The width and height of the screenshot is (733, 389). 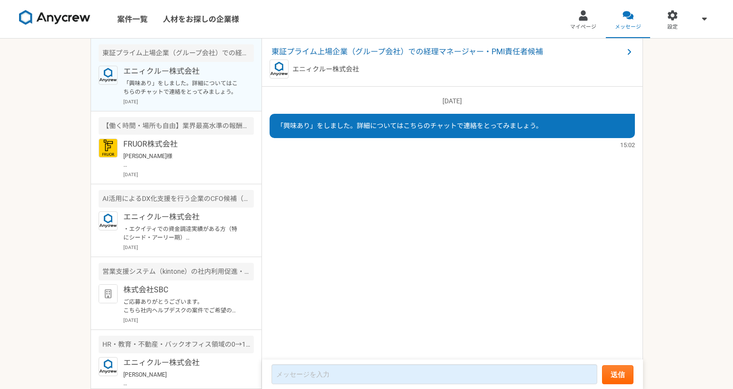 What do you see at coordinates (182, 88) in the screenshot?
I see `p: 「興味あり」をしました。詳細についてはこちらのチャットで連絡をとってみましょう。` at bounding box center [182, 88].